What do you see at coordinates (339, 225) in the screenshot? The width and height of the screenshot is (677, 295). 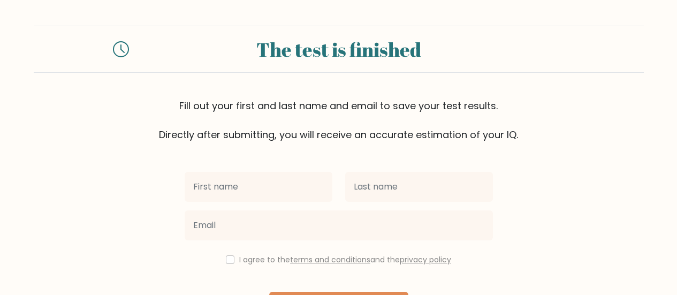 I see `input: Email` at bounding box center [339, 225].